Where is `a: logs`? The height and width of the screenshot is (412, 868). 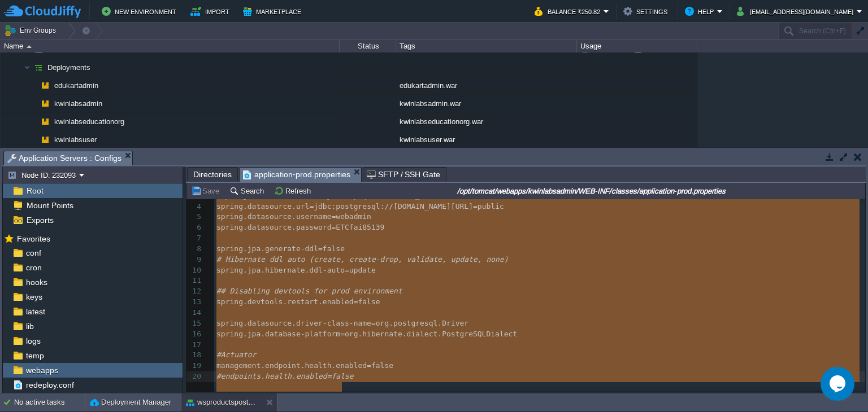 a: logs is located at coordinates (33, 341).